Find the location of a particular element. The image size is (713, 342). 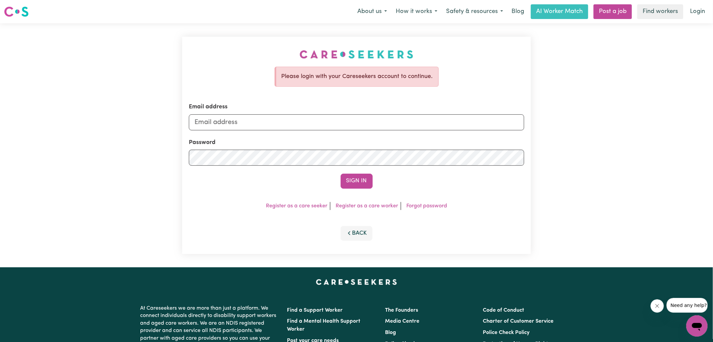

a: Login is located at coordinates (698, 12).